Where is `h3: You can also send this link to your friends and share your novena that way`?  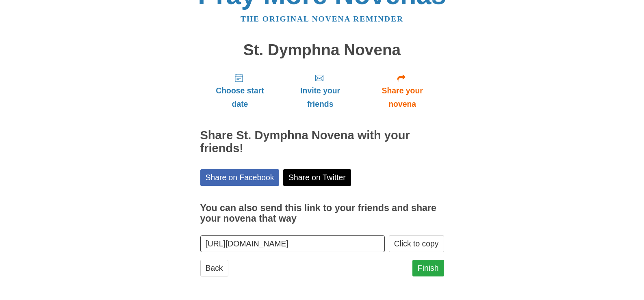 h3: You can also send this link to your friends and share your novena that way is located at coordinates (322, 213).